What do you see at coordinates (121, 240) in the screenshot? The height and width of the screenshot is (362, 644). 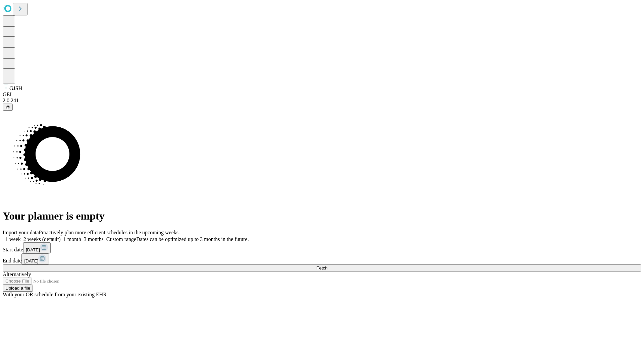 I see `span: Custom range` at bounding box center [121, 240].